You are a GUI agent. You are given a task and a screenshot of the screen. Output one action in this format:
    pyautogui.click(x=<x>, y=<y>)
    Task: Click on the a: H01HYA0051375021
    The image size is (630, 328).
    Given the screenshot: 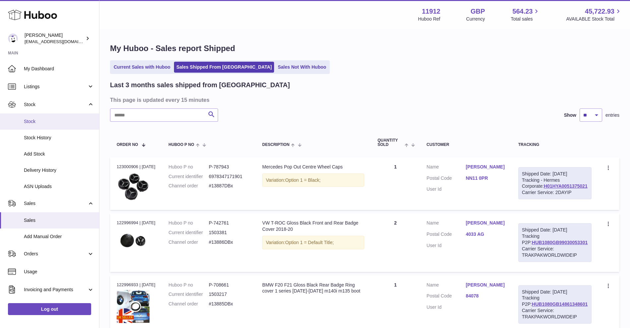 What is the action you would take?
    pyautogui.click(x=566, y=186)
    